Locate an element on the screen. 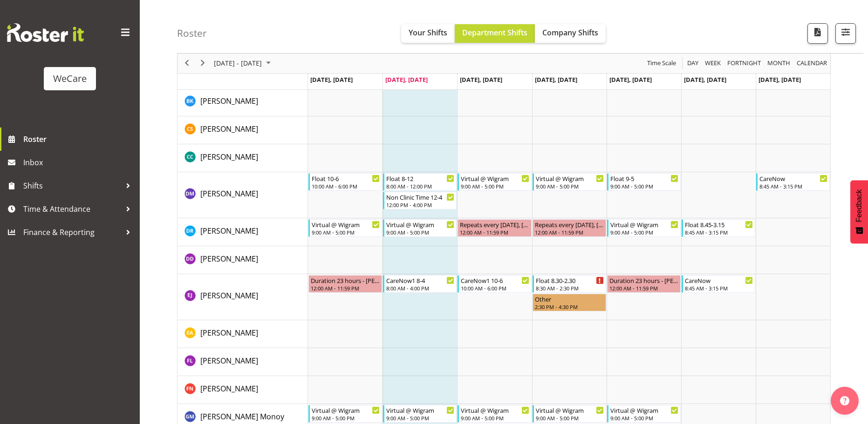 This screenshot has height=424, width=868. div: Ella Jarvis"s event - Duration 23 hours - Ella Jarvis Begin From Monday, August 11, 2025 at 12:00... is located at coordinates (345, 284).